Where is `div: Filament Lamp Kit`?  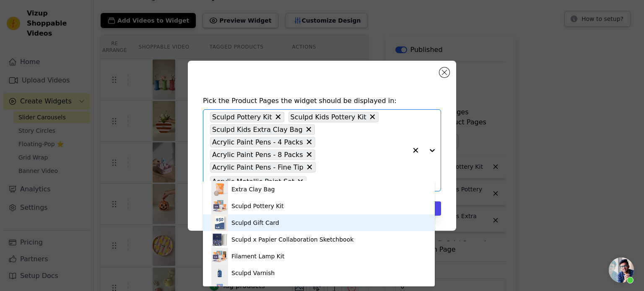 div: Filament Lamp Kit is located at coordinates (258, 257).